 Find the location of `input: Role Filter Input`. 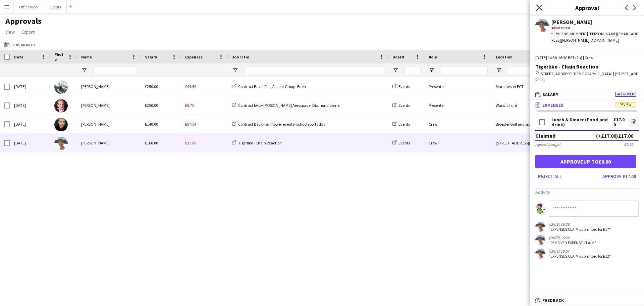

input: Role Filter Input is located at coordinates (465, 70).